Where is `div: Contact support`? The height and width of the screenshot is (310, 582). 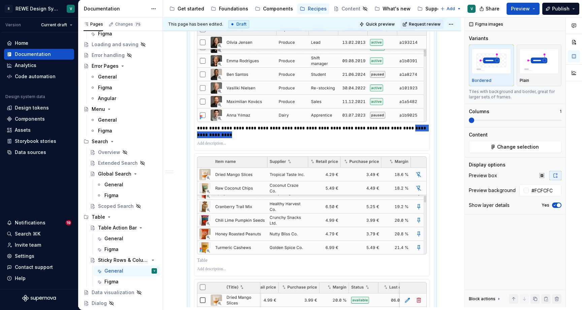 div: Contact support is located at coordinates (34, 267).